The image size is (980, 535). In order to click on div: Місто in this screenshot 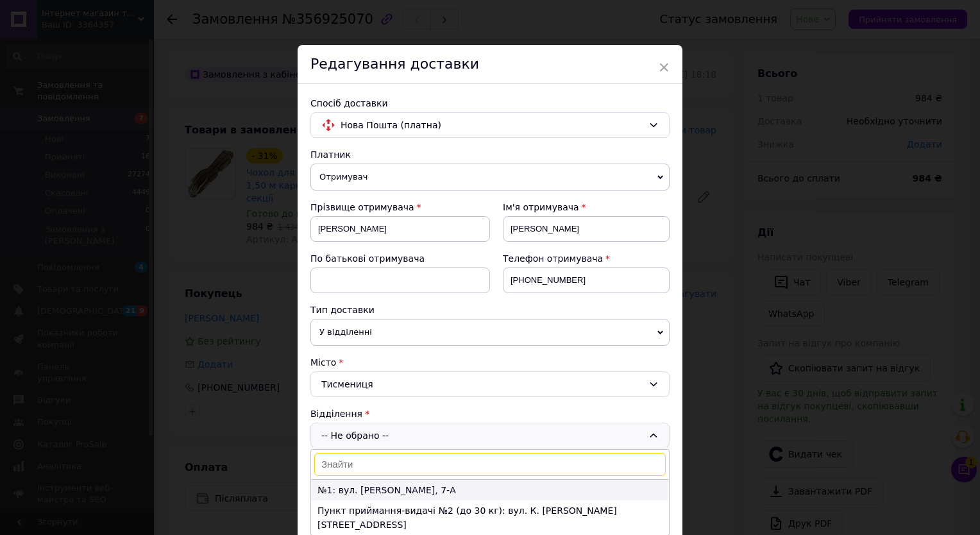, I will do `click(490, 362)`.